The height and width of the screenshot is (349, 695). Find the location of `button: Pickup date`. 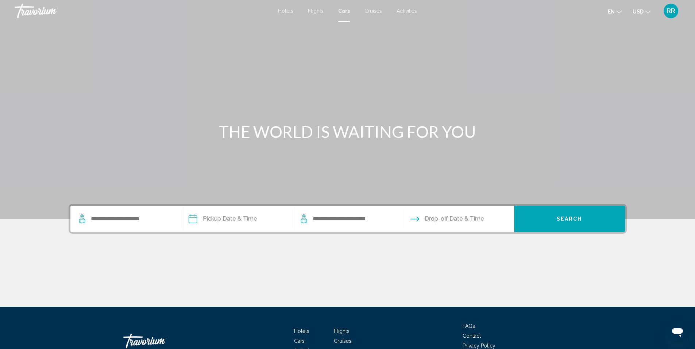

button: Pickup date is located at coordinates (223, 219).